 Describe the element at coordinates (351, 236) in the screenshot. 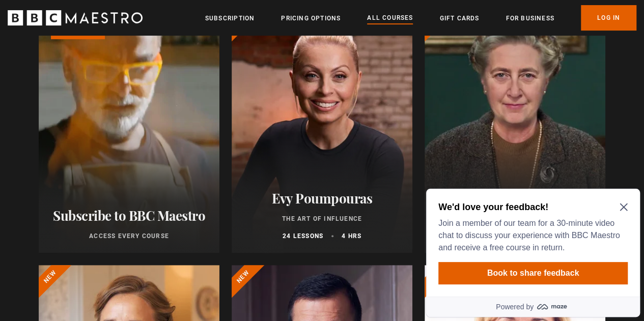

I see `p: 4 hrs` at that location.